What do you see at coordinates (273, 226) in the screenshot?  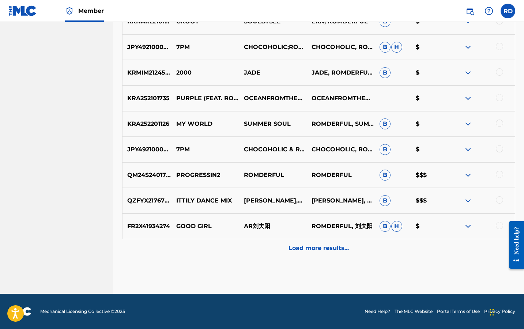 I see `p: AR刘夫阳` at bounding box center [273, 226].